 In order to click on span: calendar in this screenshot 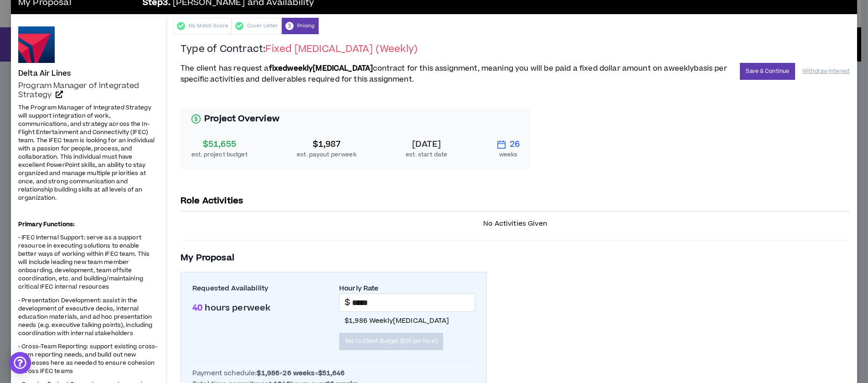, I will do `click(501, 144)`.